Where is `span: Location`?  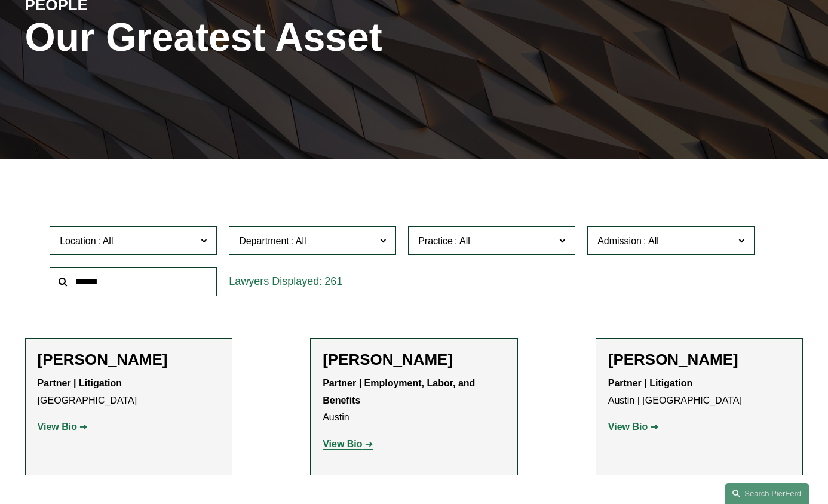
span: Location is located at coordinates (78, 241).